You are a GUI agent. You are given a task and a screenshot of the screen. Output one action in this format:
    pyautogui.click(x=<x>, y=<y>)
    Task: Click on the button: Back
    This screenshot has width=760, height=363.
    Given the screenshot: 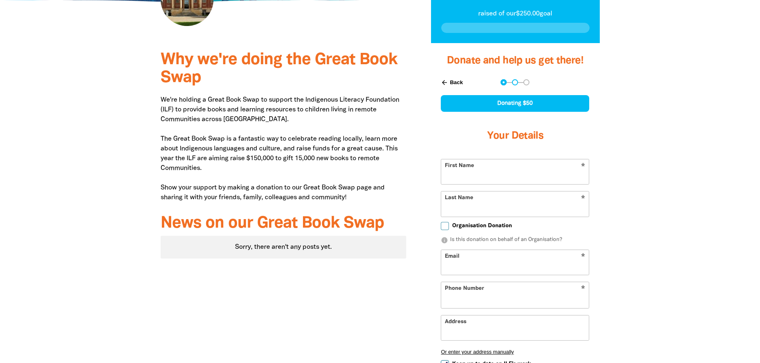 What is the action you would take?
    pyautogui.click(x=452, y=83)
    